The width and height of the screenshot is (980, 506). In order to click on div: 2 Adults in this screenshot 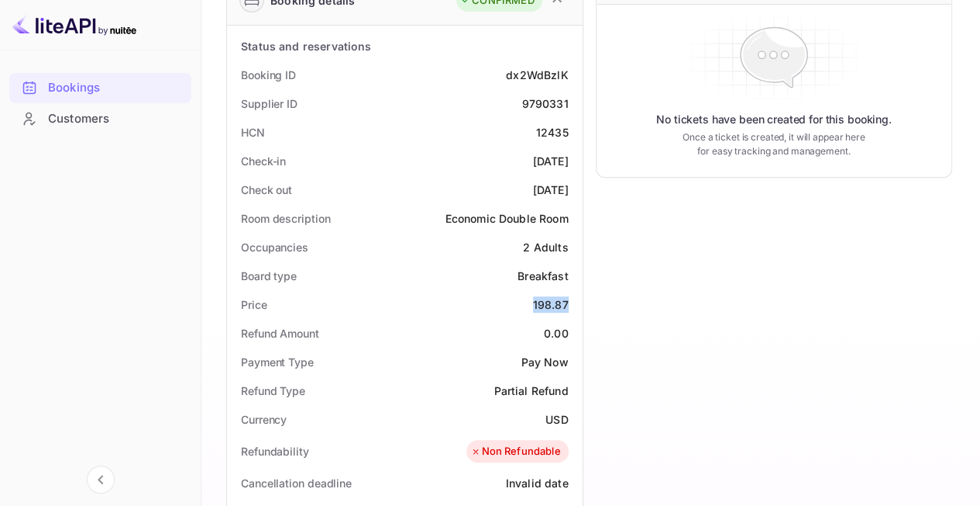, I will do `click(546, 247)`.